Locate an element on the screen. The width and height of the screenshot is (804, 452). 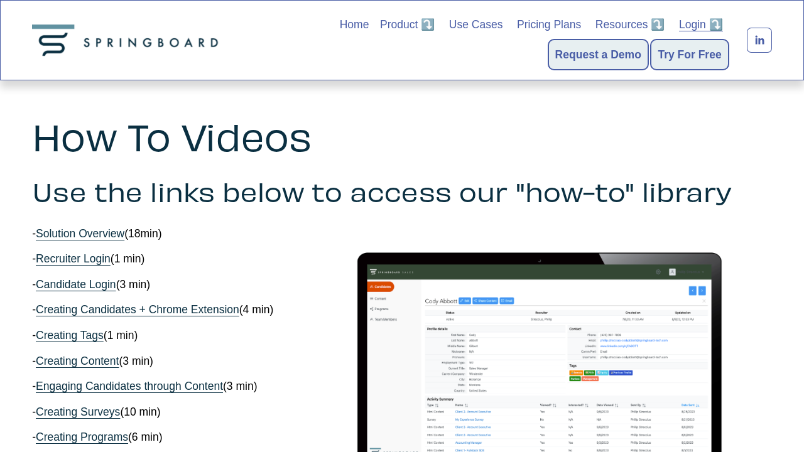
a: Try For Free is located at coordinates (689, 55).